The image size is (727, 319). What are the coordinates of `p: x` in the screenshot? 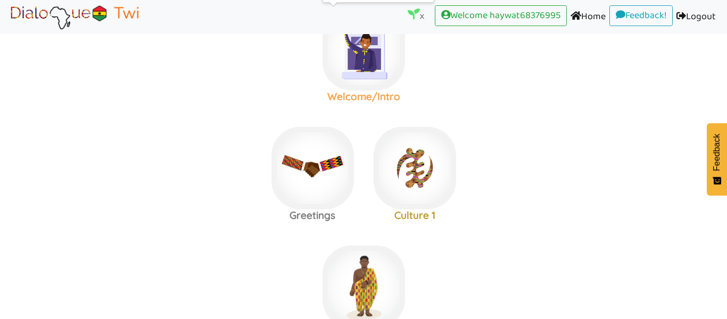 It's located at (416, 15).